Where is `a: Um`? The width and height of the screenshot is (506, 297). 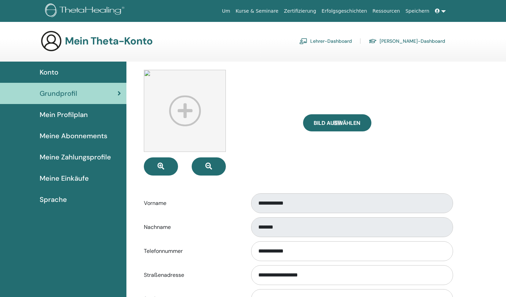
a: Um is located at coordinates (226, 11).